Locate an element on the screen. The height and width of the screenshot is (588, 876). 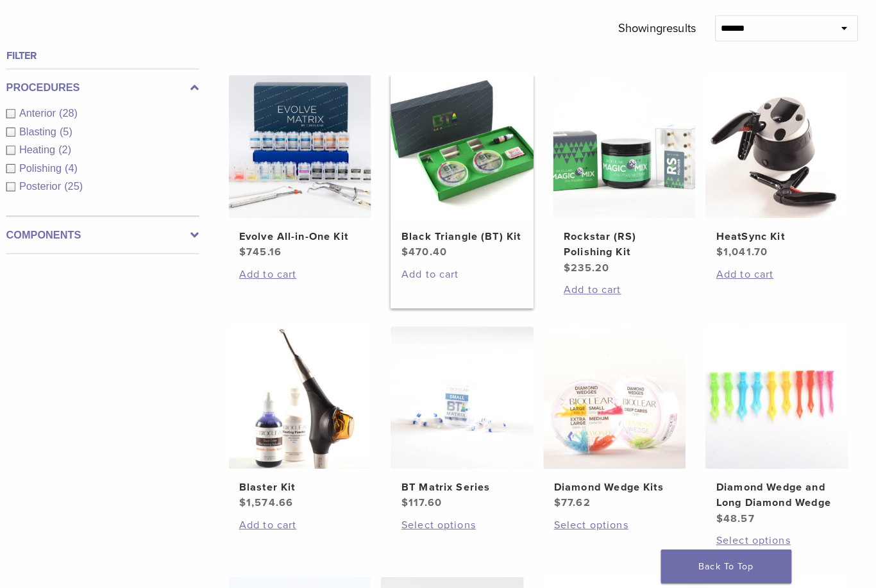
h2: HeatSync Kit is located at coordinates (775, 232).